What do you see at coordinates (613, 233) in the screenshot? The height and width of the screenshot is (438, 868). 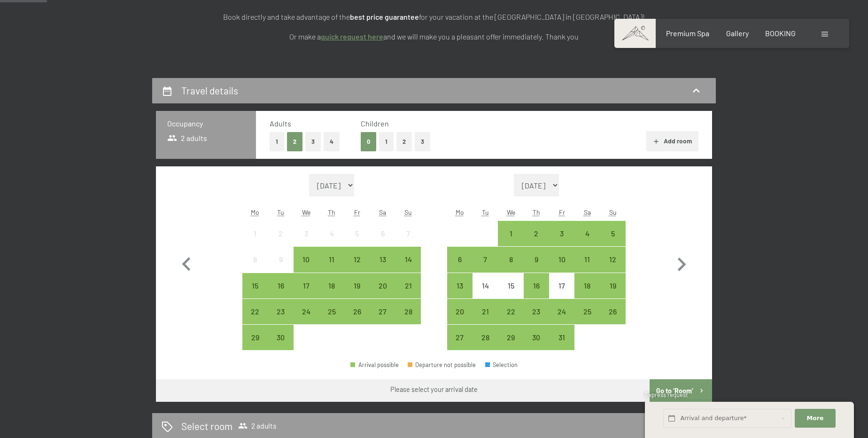 I see `div: Sun Oct 05 2025` at bounding box center [613, 233].